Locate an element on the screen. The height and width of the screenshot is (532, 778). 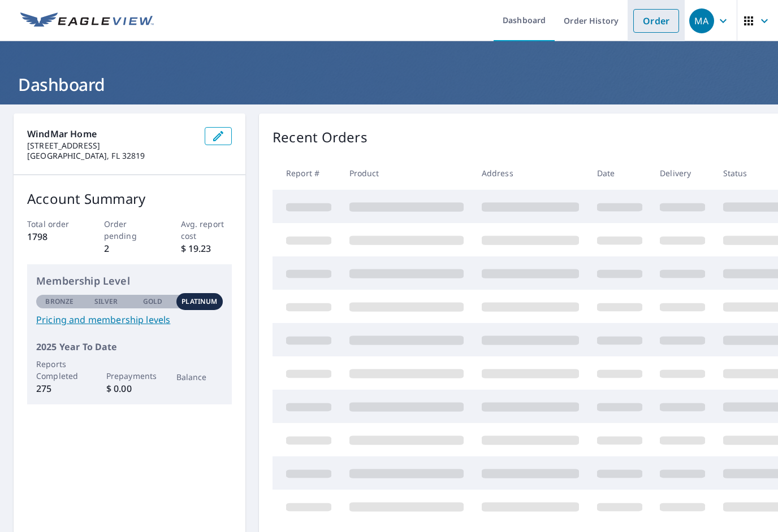
p: WindMar Home is located at coordinates (112, 134).